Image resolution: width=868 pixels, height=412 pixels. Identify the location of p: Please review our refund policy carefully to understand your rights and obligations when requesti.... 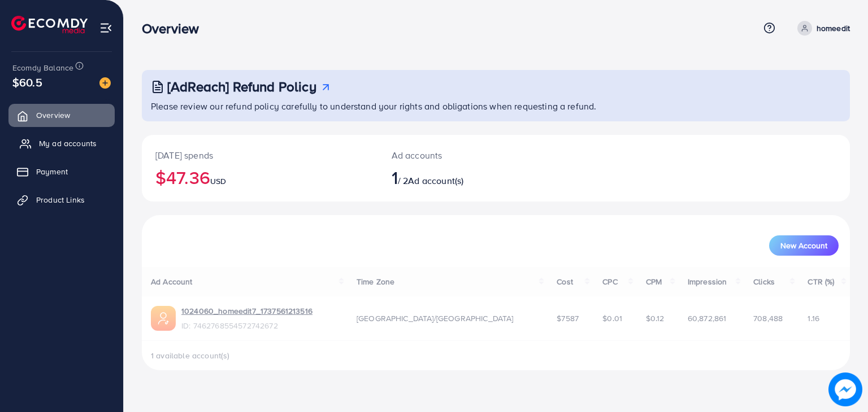
(496, 106).